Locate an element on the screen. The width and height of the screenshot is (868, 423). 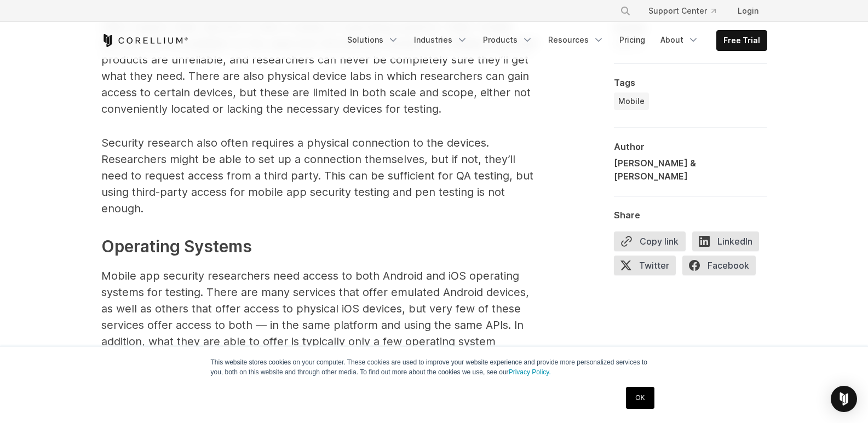
a: Privacy Policy. is located at coordinates (530, 372).